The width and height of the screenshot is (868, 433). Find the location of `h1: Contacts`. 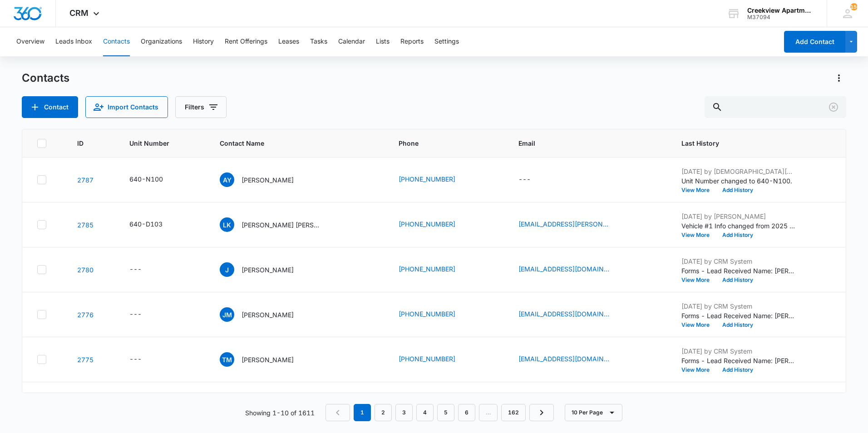

h1: Contacts is located at coordinates (45, 78).